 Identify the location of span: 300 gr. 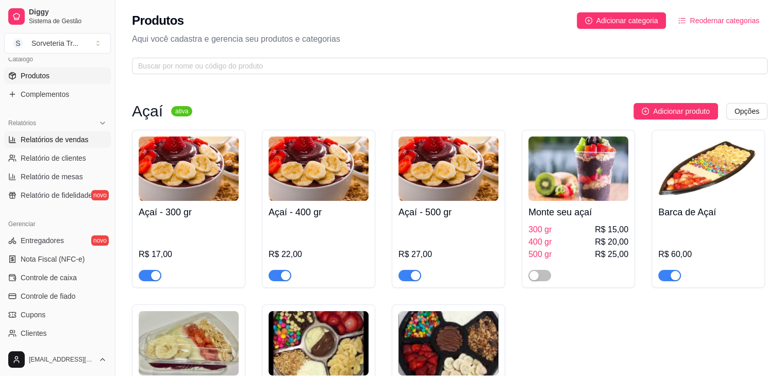
(540, 230).